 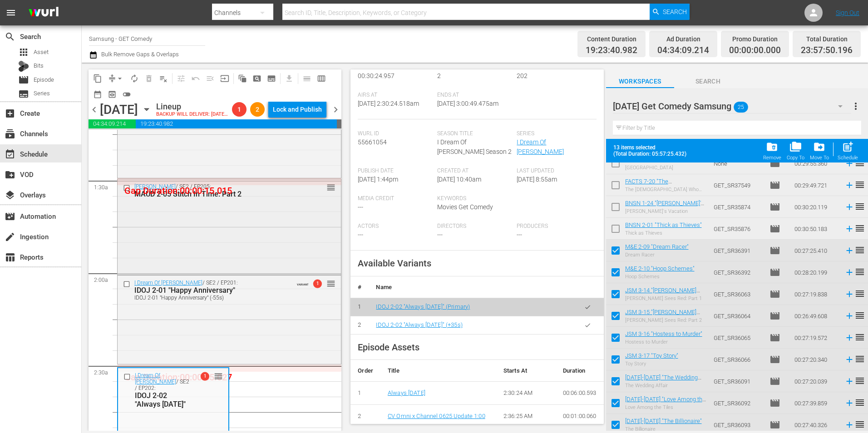 I want to click on th: Name, so click(x=470, y=287).